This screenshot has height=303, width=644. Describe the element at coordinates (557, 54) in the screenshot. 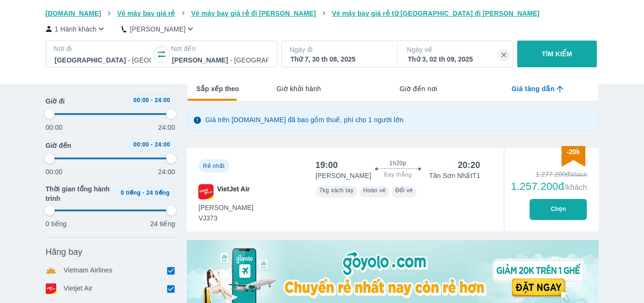

I see `p: TÌM KIẾM` at that location.